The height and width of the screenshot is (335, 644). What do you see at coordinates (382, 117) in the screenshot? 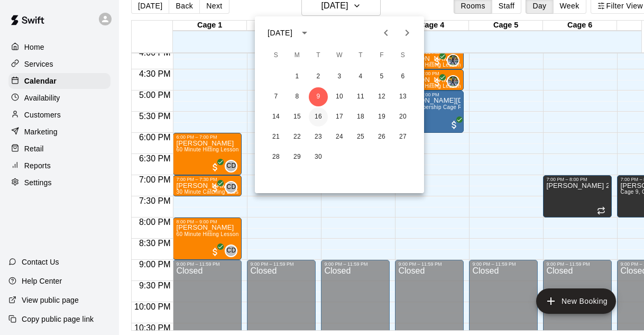
I see `button: 19` at bounding box center [382, 117].